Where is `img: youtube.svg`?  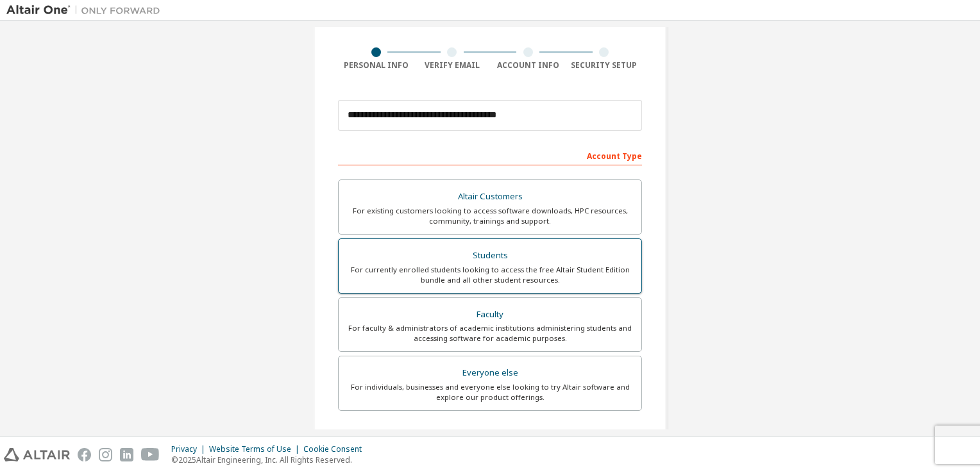 img: youtube.svg is located at coordinates (150, 454).